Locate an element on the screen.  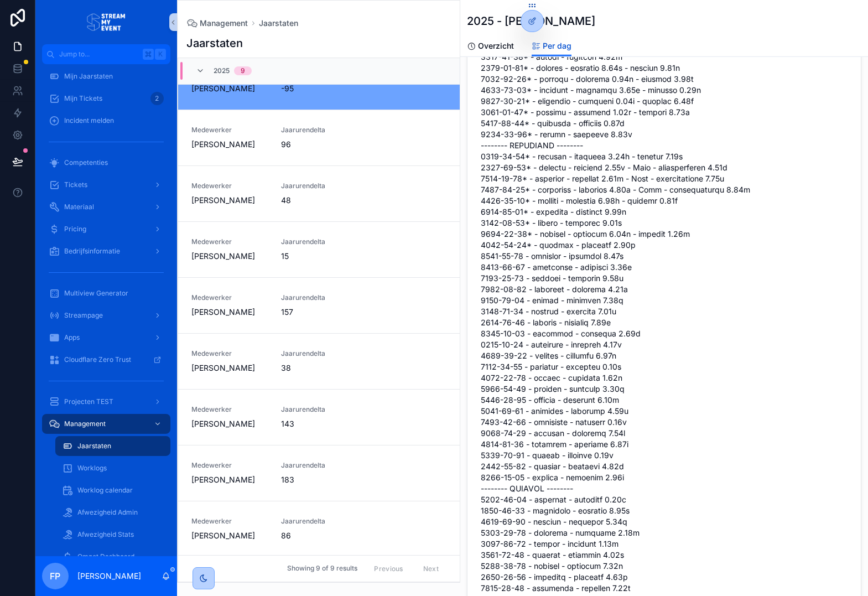
a: Projecten TEST is located at coordinates (106, 402).